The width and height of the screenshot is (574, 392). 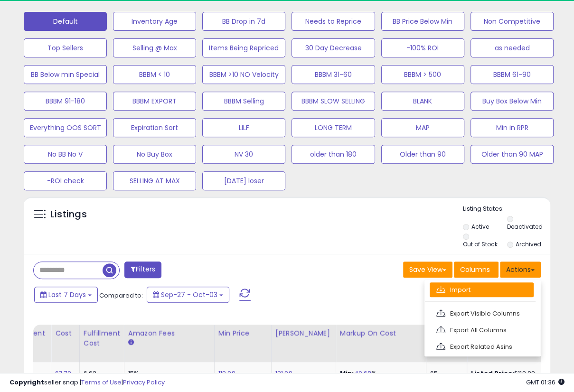 I want to click on a: Export All Columns, so click(x=482, y=330).